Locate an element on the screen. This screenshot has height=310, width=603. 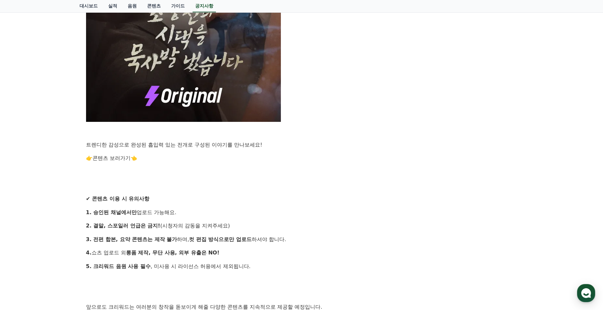
p: , 미사용 시 라이선스 허용에서 제외됩니다. is located at coordinates (302, 266).